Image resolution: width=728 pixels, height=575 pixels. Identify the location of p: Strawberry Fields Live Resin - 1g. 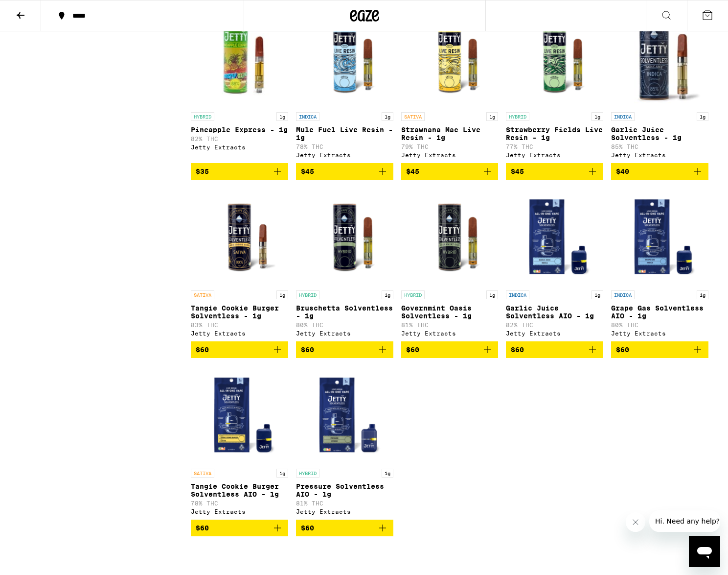
(555, 134).